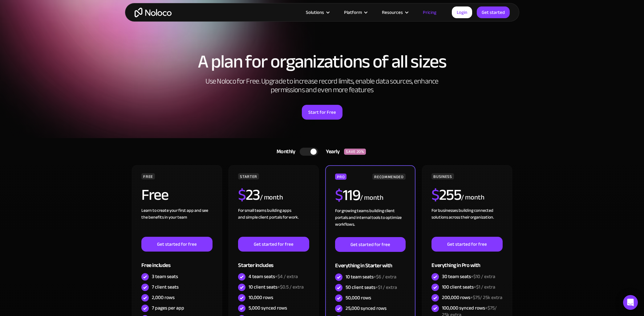 This screenshot has width=644, height=316. Describe the element at coordinates (371, 287) in the screenshot. I see `div: 50 client seats` at that location.